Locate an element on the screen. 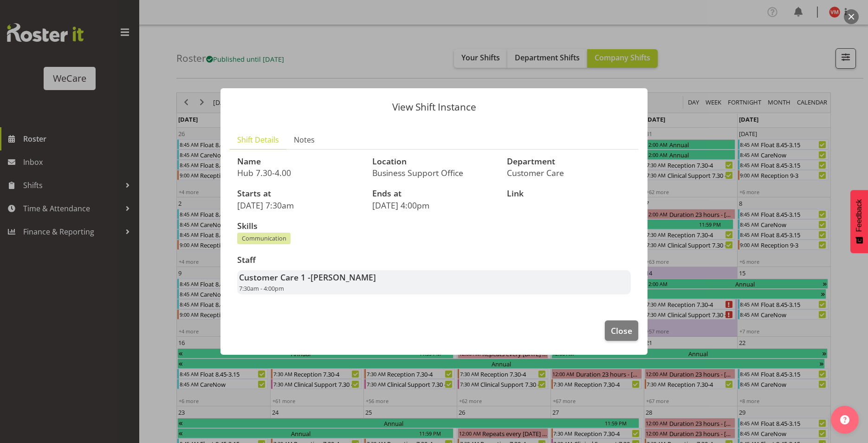 Image resolution: width=868 pixels, height=443 pixels. h3: Starts at is located at coordinates (299, 194).